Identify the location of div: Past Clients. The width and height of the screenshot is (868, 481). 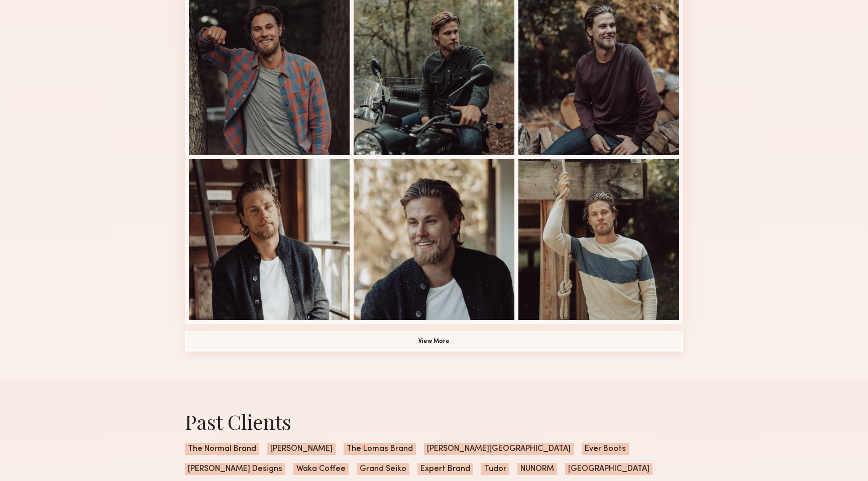
(434, 421).